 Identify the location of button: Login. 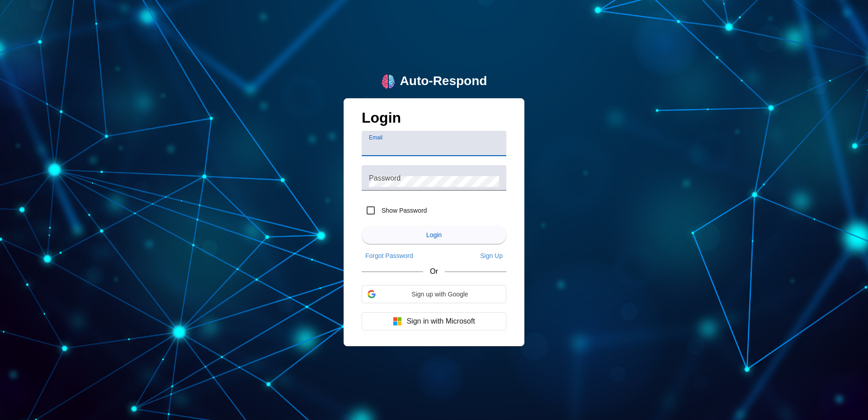
(434, 235).